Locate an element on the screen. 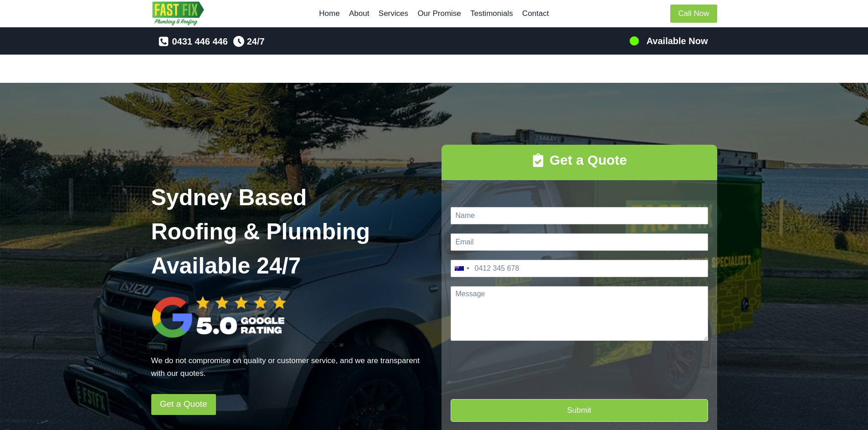 The image size is (868, 430). a: Our Promise is located at coordinates (439, 14).